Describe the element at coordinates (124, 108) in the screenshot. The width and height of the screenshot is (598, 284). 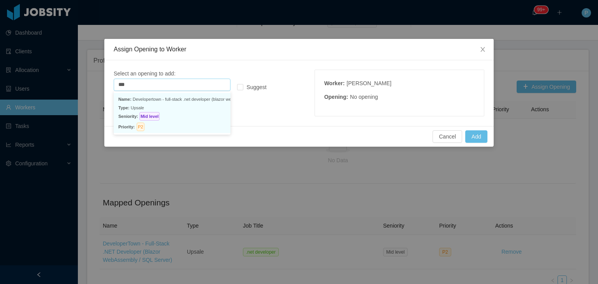
I see `span: Type:` at that location.